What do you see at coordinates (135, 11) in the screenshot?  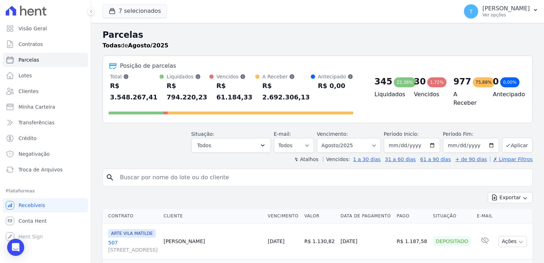 I see `button: 7 selecionados` at bounding box center [135, 11].